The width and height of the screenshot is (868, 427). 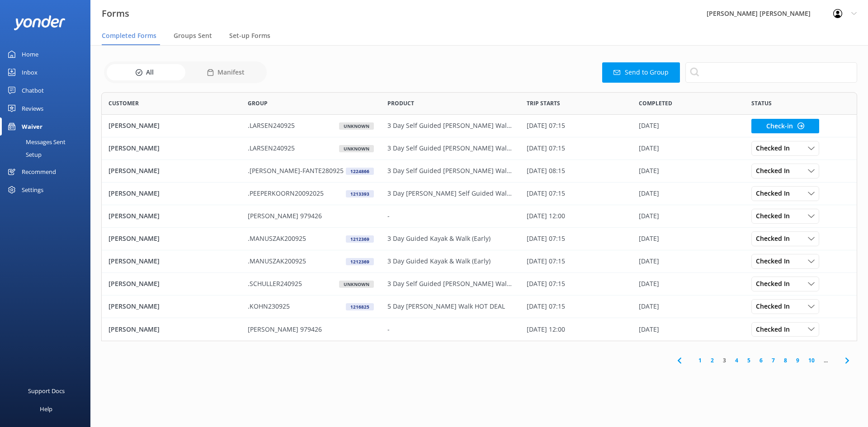 What do you see at coordinates (761, 360) in the screenshot?
I see `a: 6` at bounding box center [761, 360].